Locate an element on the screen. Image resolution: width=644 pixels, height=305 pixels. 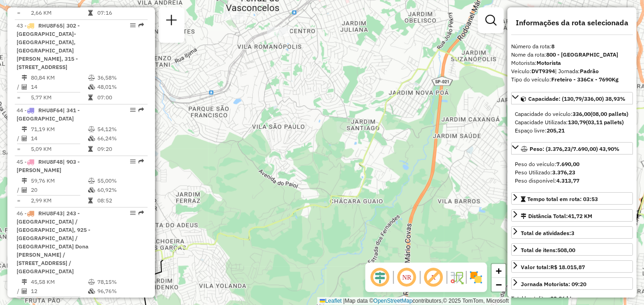
strong: 7.690,00 is located at coordinates (568, 164).